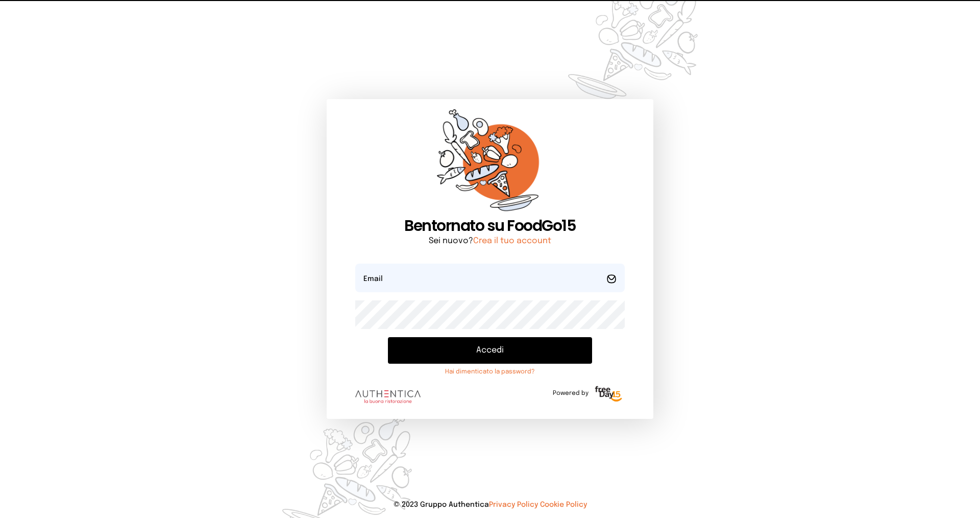  Describe the element at coordinates (512, 240) in the screenshot. I see `a: Crea il tuo account` at that location.